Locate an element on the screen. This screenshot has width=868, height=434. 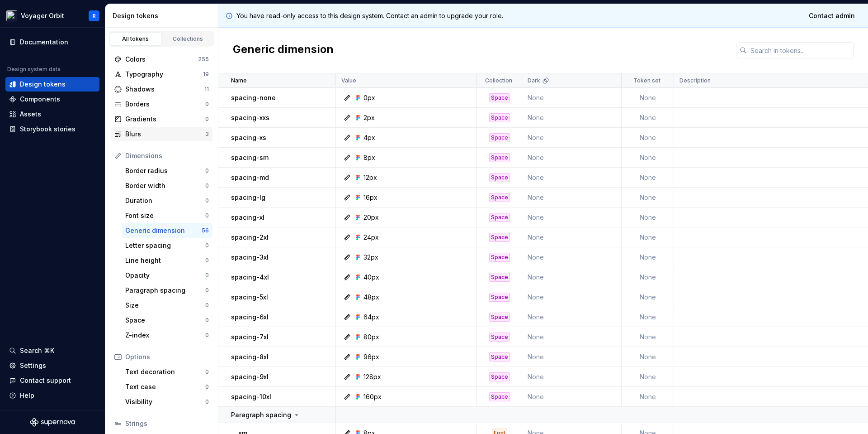
div: 48px is located at coordinates (371, 297).